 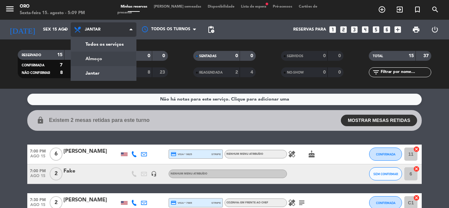 What do you see at coordinates (295, 56) in the screenshot?
I see `span: SERVIDOS` at bounding box center [295, 56].